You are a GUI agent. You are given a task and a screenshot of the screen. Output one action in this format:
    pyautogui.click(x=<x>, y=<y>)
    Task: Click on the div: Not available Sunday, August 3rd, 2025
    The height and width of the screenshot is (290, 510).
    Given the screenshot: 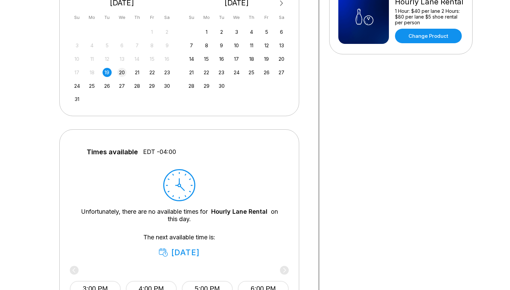 What is the action you would take?
    pyautogui.click(x=77, y=45)
    